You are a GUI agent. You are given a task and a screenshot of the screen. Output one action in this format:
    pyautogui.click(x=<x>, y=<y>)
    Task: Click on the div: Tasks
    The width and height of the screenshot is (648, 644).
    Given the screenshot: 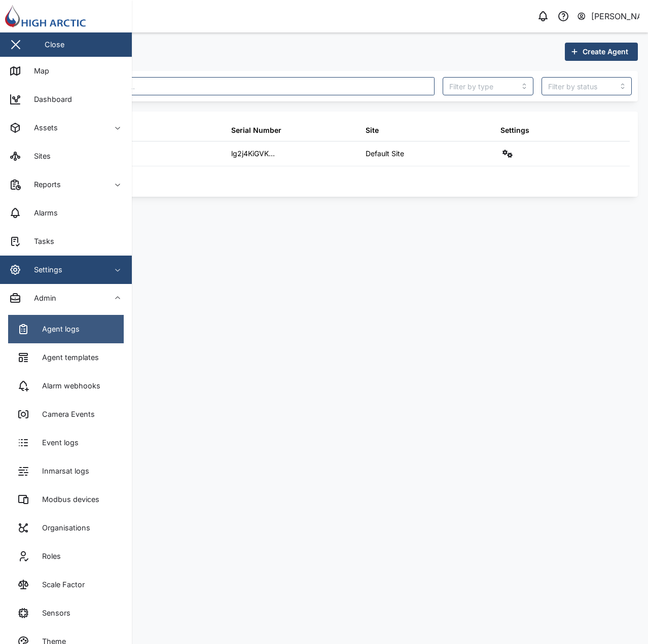 What is the action you would take?
    pyautogui.click(x=40, y=242)
    